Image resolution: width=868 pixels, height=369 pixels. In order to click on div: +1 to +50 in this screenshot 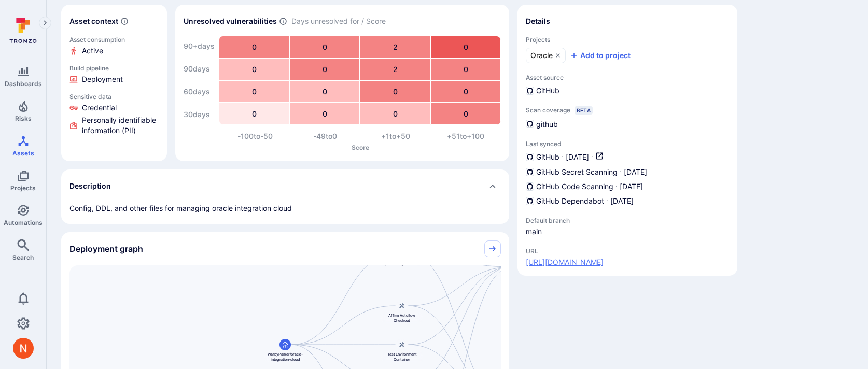, I will do `click(396, 137)`.